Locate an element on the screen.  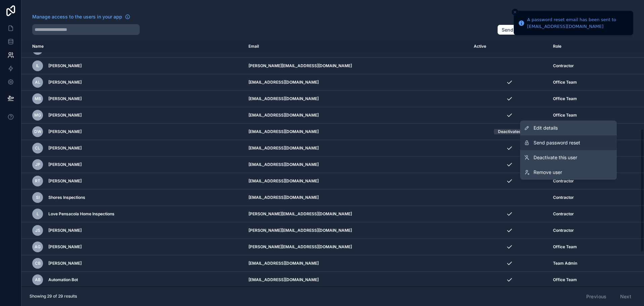
span: Deactivate this user is located at coordinates (555, 158).